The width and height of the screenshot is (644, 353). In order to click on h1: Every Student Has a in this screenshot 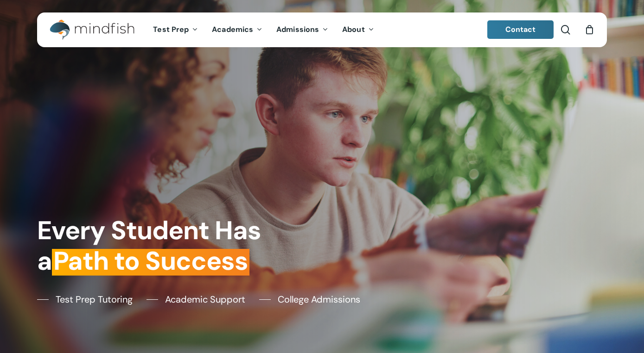, I will do `click(176, 246)`.